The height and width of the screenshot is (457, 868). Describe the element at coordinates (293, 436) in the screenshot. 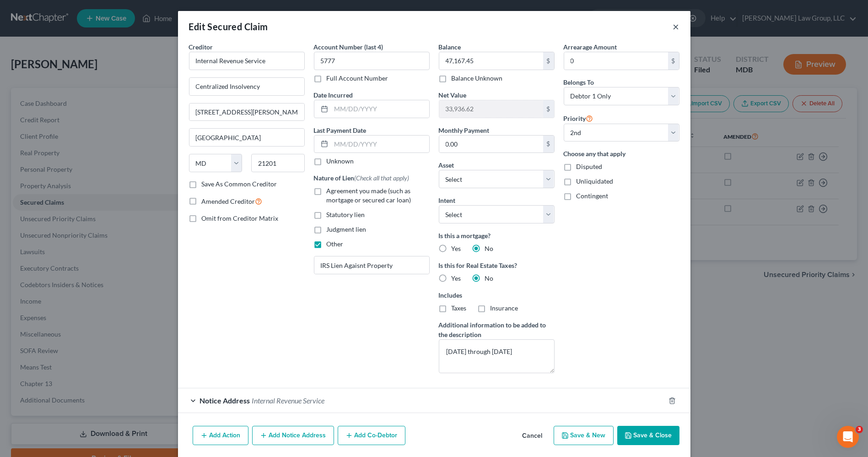

I see `button: Add Notice Address` at that location.